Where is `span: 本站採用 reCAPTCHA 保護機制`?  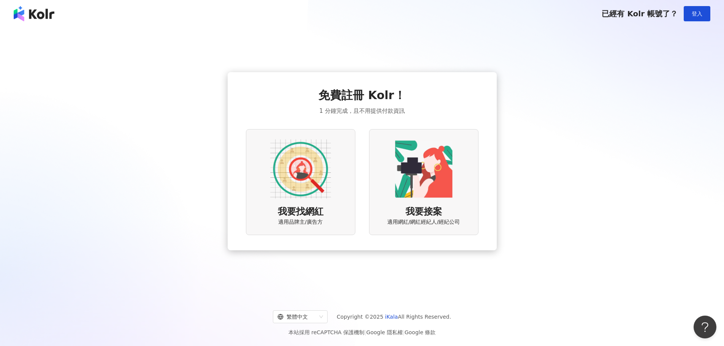
span: 本站採用 reCAPTCHA 保護機制 is located at coordinates (362, 332).